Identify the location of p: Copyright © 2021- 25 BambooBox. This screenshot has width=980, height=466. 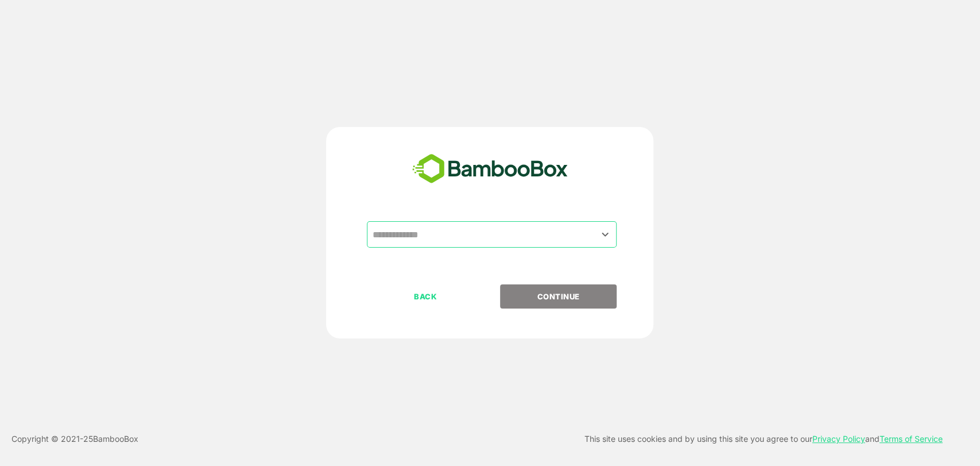
(75, 439).